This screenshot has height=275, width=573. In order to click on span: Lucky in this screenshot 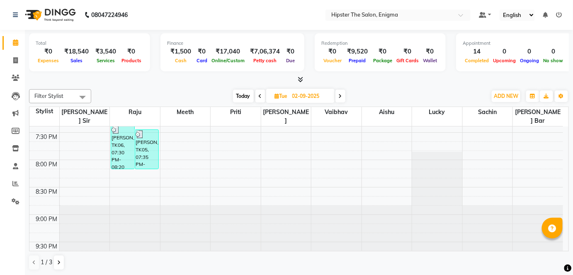, I will do `click(437, 112)`.